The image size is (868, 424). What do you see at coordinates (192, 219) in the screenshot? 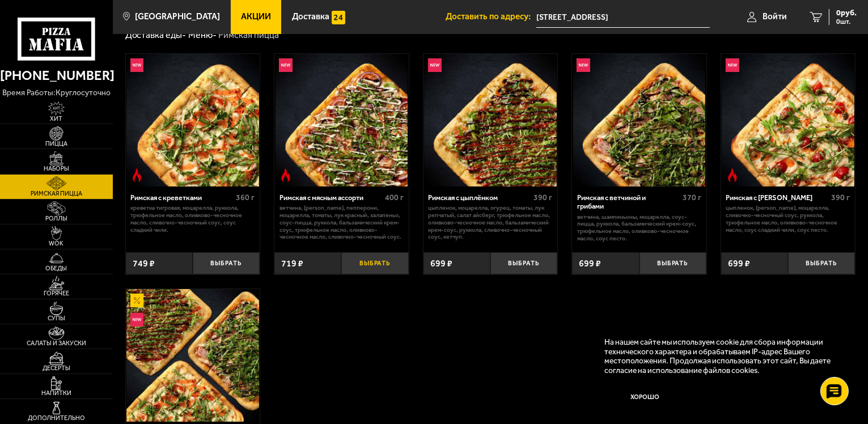
I see `p: креветка тигровая, моцарелла, руккола, трюфельное масло, оливково-чесночное масло, сливочно-чесно...` at bounding box center [192, 219].